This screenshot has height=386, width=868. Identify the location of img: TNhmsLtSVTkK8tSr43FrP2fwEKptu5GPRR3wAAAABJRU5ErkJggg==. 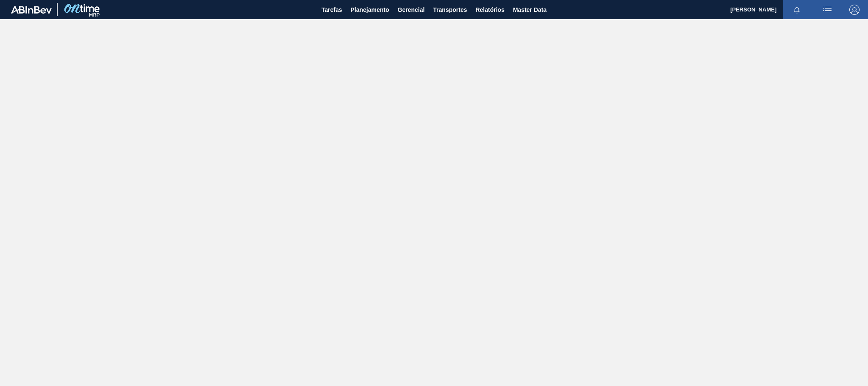
(32, 10).